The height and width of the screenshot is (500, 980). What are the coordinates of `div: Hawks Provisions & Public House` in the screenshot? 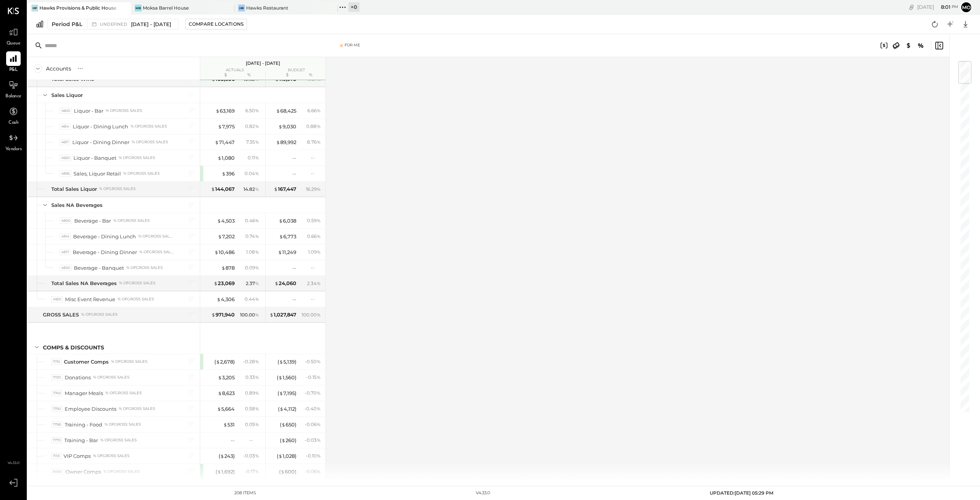 It's located at (78, 8).